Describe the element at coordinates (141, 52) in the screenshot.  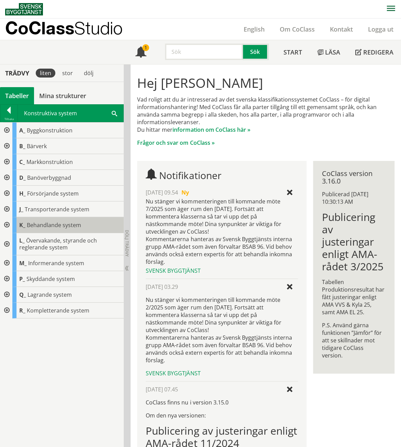
I see `a: 1` at that location.